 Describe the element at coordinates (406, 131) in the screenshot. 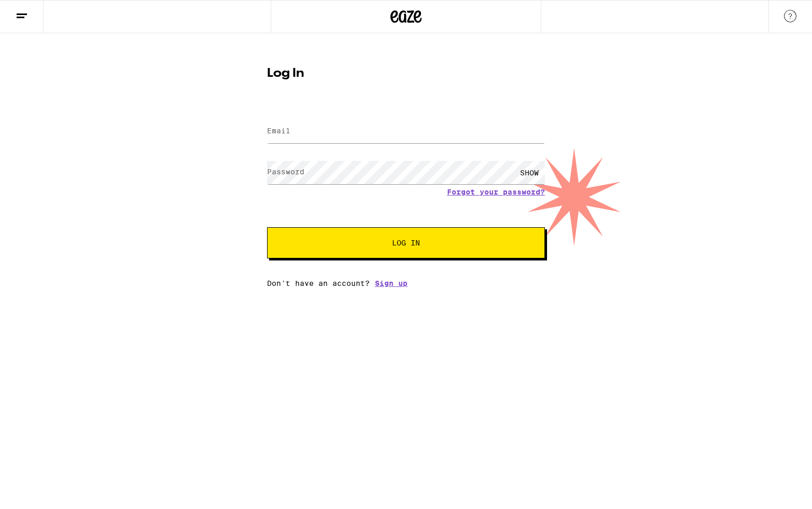

I see `input: Email` at that location.